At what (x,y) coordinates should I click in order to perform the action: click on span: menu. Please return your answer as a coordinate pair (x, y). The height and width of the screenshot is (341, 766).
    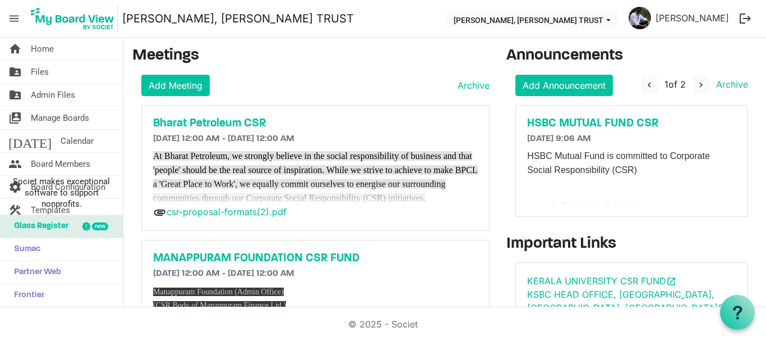
    Looking at the image, I should click on (14, 19).